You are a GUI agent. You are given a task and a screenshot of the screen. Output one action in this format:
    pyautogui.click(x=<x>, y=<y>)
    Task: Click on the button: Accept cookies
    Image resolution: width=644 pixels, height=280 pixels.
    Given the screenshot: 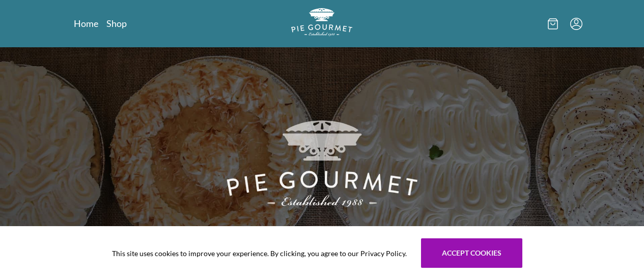 What is the action you would take?
    pyautogui.click(x=472, y=253)
    